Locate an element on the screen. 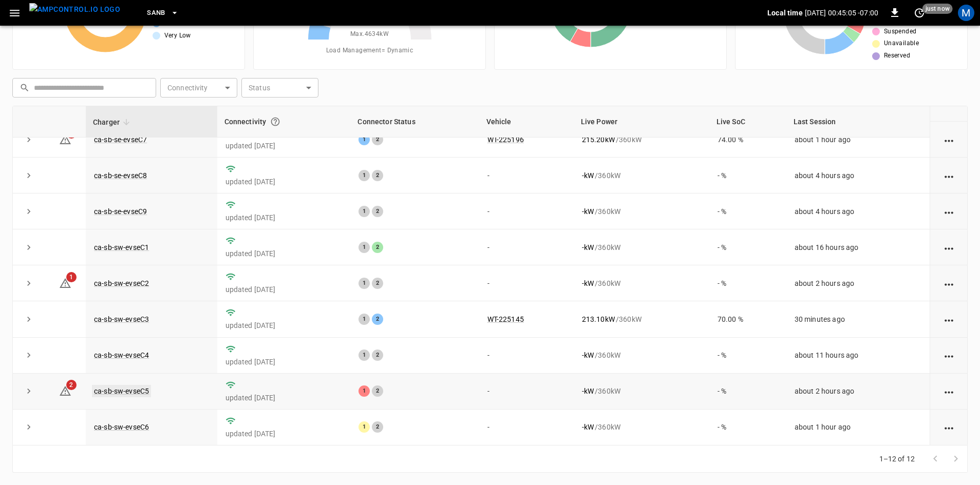  img: ampcontrol.io logo is located at coordinates (75, 9).